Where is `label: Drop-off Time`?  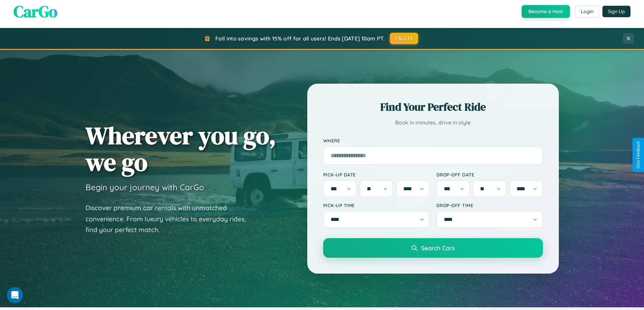 label: Drop-off Time is located at coordinates (489, 205).